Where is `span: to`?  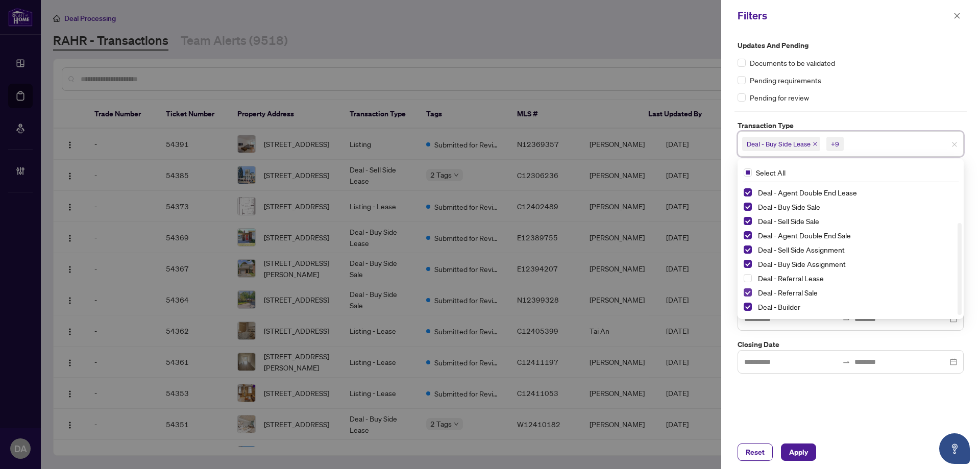
span: to is located at coordinates (846, 362).